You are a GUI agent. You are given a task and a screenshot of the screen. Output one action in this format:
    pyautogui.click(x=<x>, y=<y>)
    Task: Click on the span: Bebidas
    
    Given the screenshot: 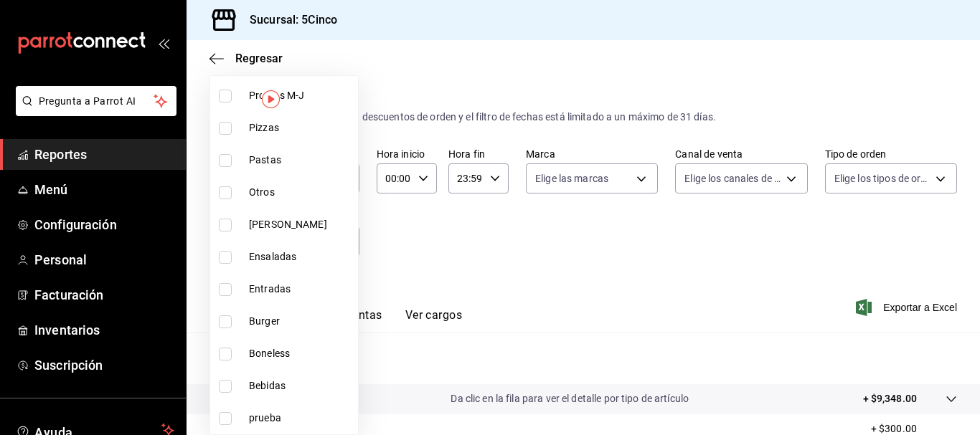 What is the action you would take?
    pyautogui.click(x=301, y=386)
    